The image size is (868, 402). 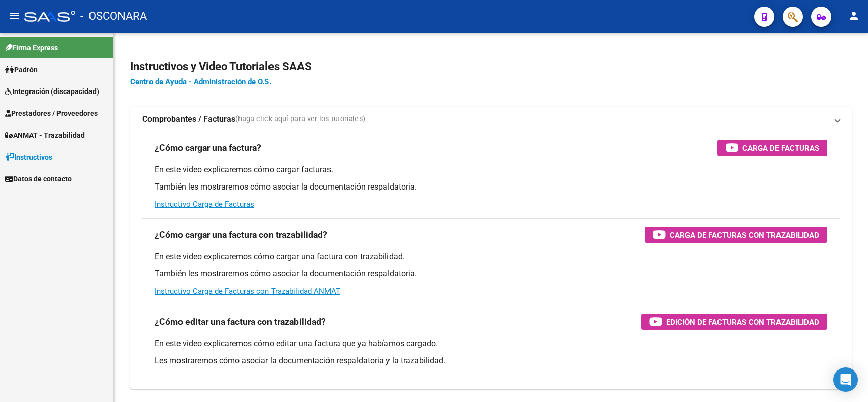 What do you see at coordinates (491, 119) in the screenshot?
I see `mat-expansion-panel-header: Comprobantes / Facturas(haga click aquí para ver los tutoriales)` at bounding box center [491, 119].